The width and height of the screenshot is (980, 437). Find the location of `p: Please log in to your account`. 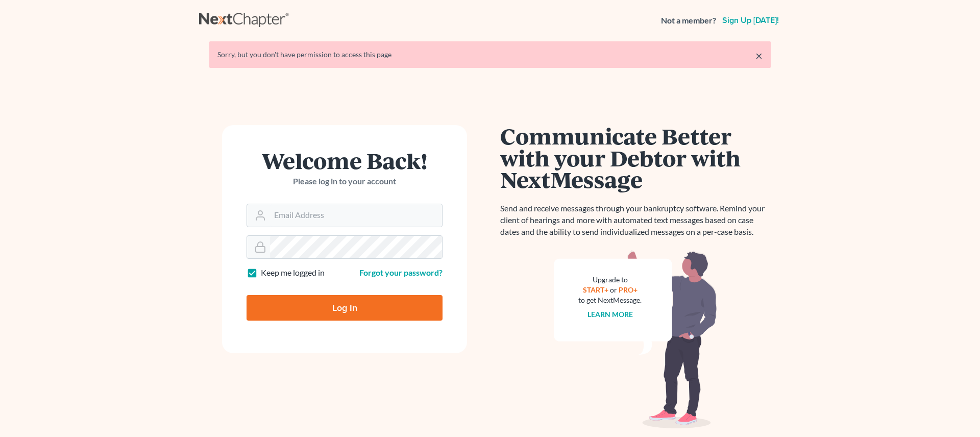

p: Please log in to your account is located at coordinates (345, 181).